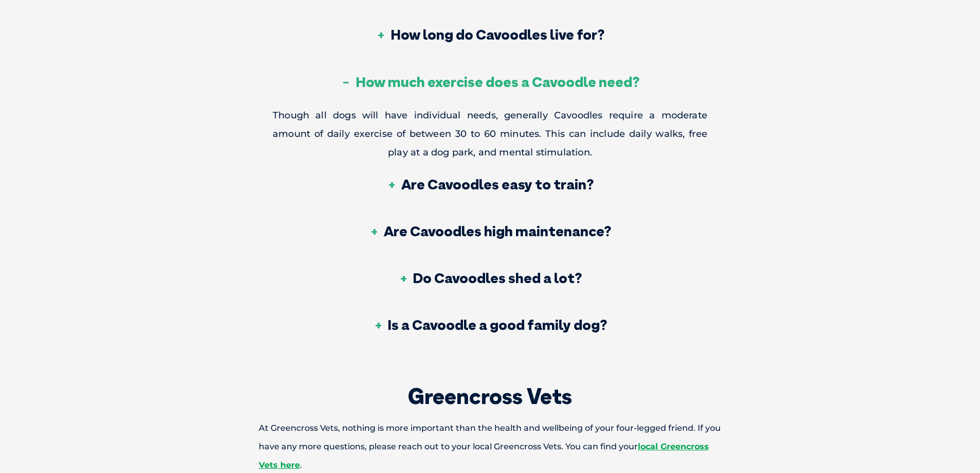 The image size is (980, 473). Describe the element at coordinates (490, 34) in the screenshot. I see `h3: How long do Cavoodles live for?` at that location.